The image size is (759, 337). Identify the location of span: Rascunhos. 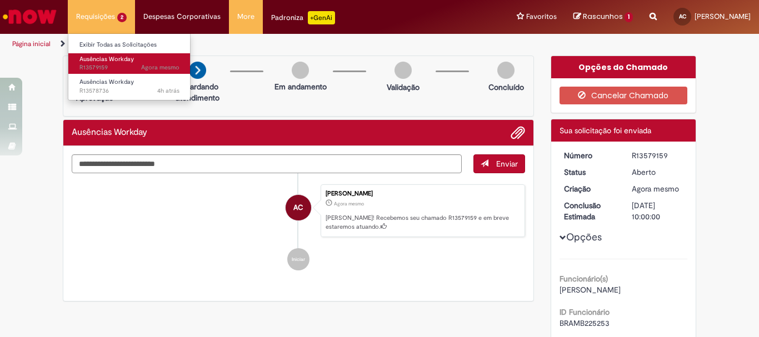
(603, 16).